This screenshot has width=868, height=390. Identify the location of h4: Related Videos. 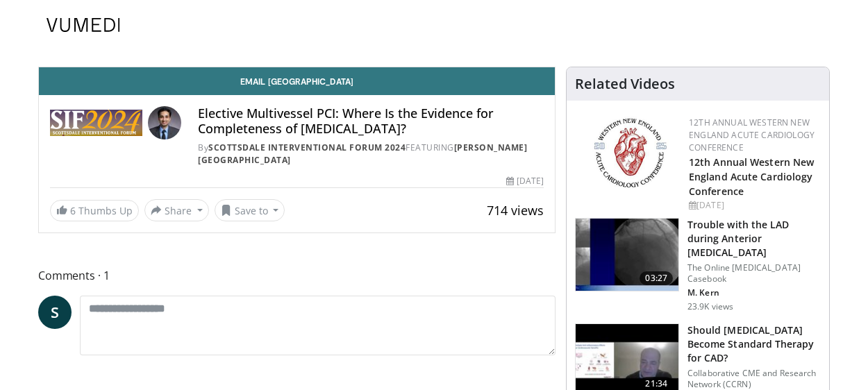
(625, 84).